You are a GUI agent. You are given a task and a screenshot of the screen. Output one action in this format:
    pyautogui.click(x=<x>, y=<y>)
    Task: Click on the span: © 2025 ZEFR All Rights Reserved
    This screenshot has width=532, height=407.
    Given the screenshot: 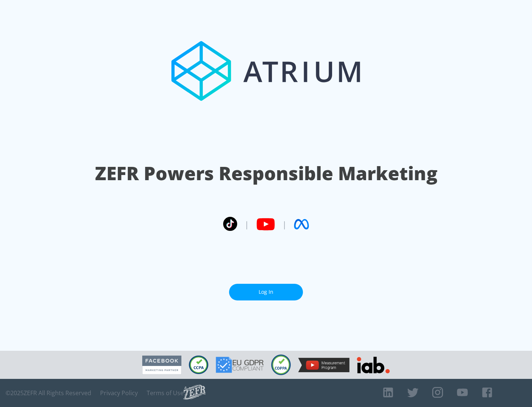 What is the action you would take?
    pyautogui.click(x=48, y=393)
    